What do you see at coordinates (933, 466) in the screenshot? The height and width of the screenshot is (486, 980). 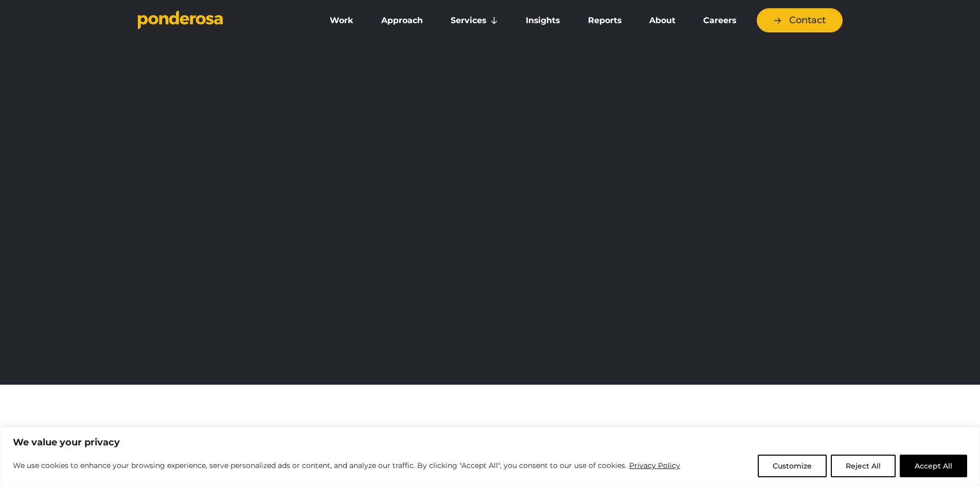 I see `button: Accept All` at bounding box center [933, 466].